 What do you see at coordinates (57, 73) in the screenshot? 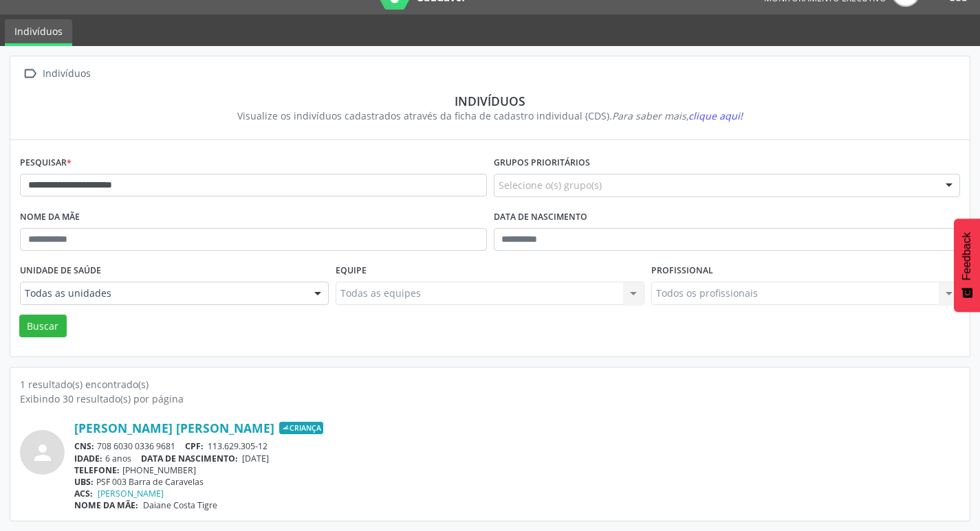
I see `a:  Indivíduos` at bounding box center [57, 73].